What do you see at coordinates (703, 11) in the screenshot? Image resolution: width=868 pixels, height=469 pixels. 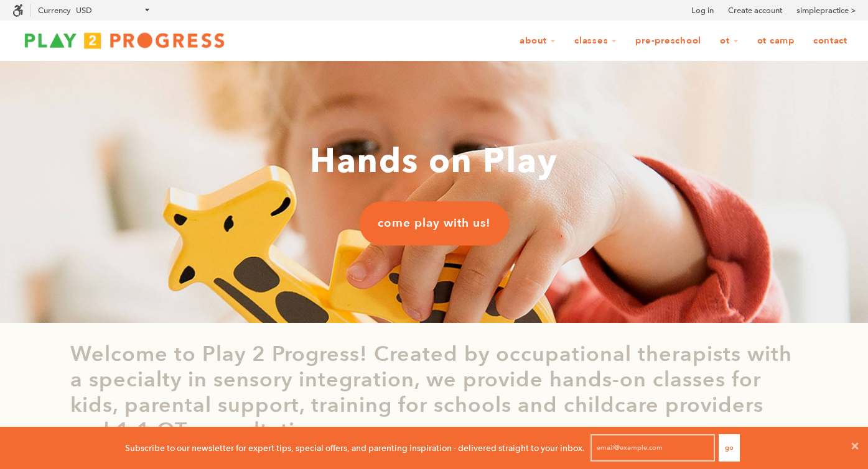 I see `a: Log in` at bounding box center [703, 11].